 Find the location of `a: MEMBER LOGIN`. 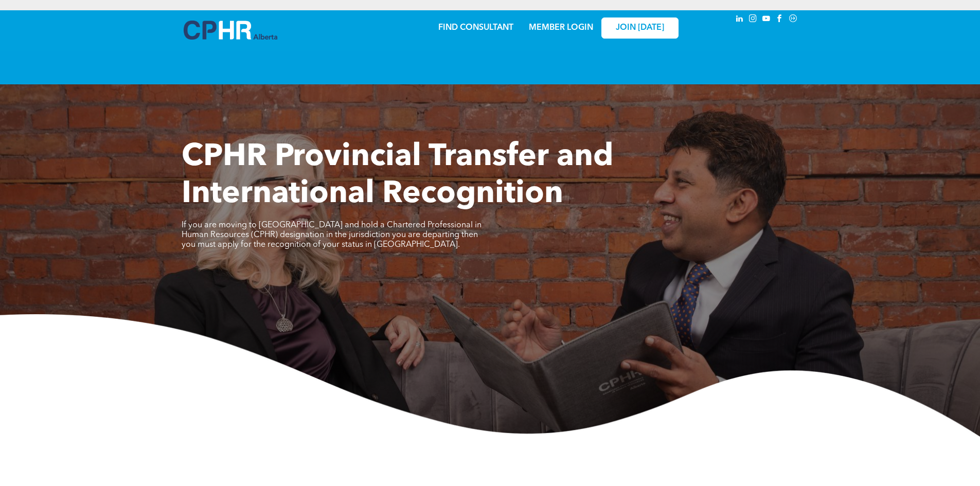

a: MEMBER LOGIN is located at coordinates (561, 28).